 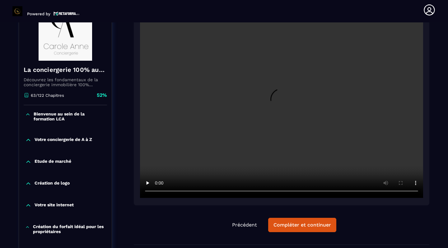 I want to click on p: Création de logo, so click(x=52, y=184).